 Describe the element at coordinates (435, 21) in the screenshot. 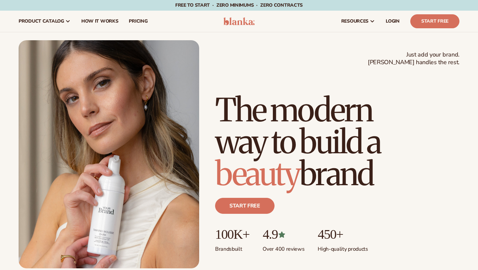

I see `a: Start Free` at that location.